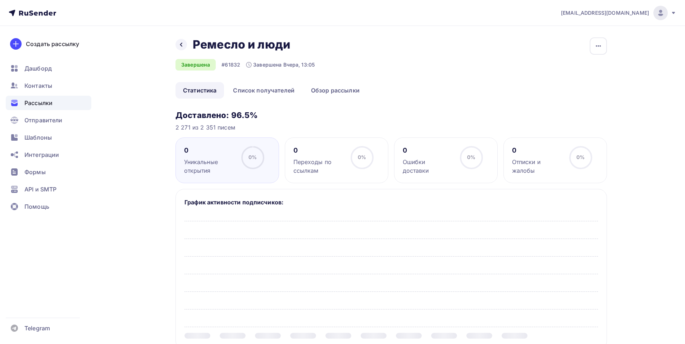  What do you see at coordinates (40, 189) in the screenshot?
I see `span: API и SMTP` at bounding box center [40, 189].